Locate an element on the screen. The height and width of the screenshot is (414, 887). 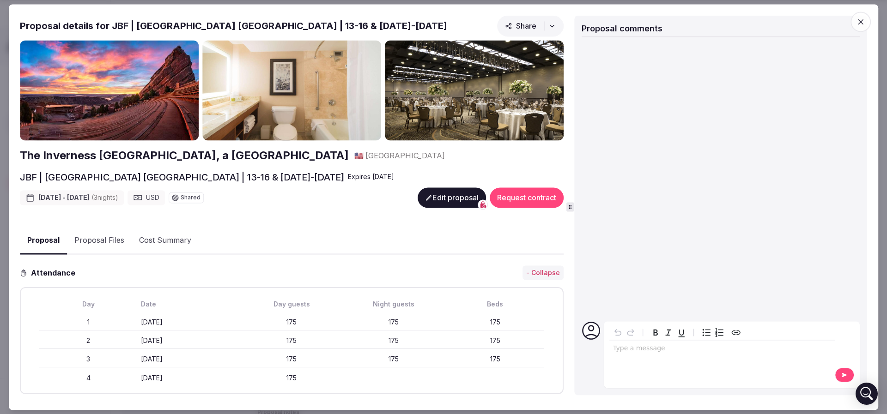
button: Cost Summary is located at coordinates (165, 241).